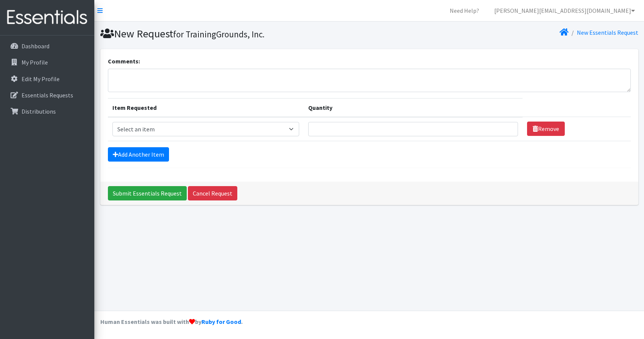 The width and height of the screenshot is (644, 339). I want to click on th: Quantity, so click(413, 107).